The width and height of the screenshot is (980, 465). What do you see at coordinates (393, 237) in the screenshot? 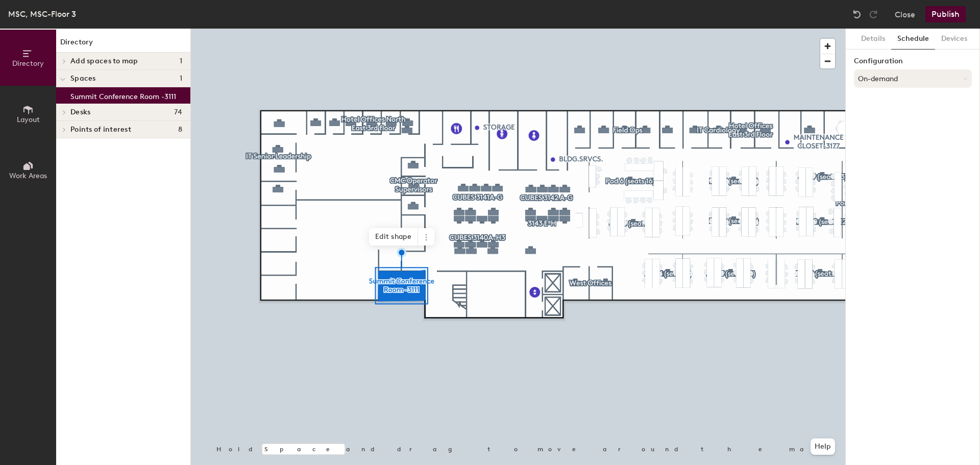
I see `span: Edit shape` at bounding box center [393, 237].